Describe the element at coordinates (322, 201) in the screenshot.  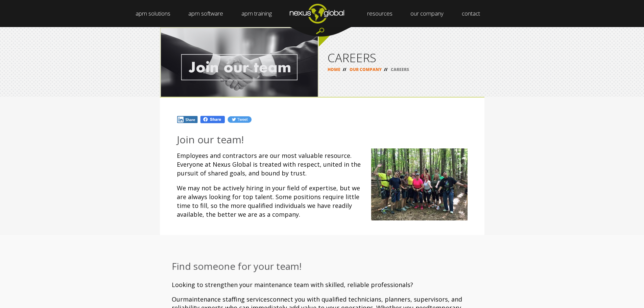
I see `p: We may not be actively hiring in your field of expertise, but we are always looking for top talen...` at that location.